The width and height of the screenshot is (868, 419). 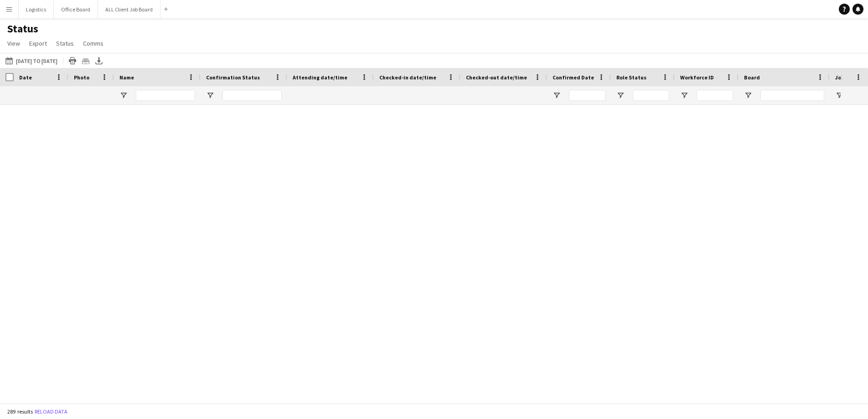 I want to click on a: View, so click(x=14, y=43).